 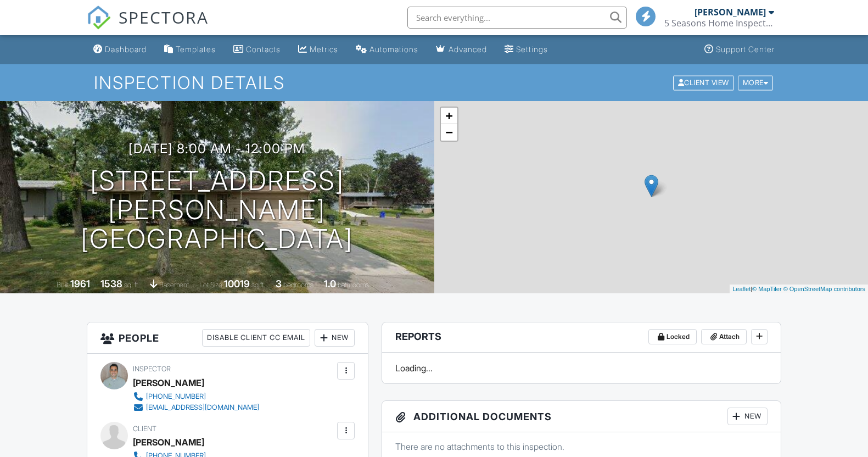 What do you see at coordinates (175, 284) in the screenshot?
I see `span: basement` at bounding box center [175, 284].